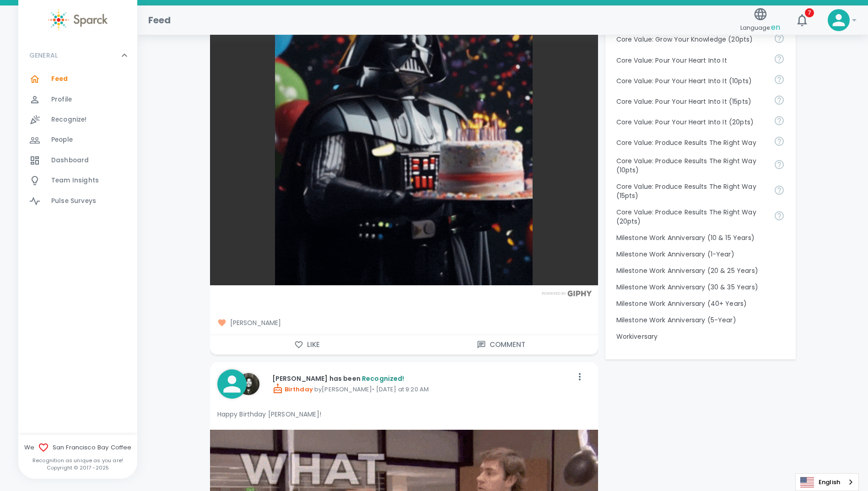 The height and width of the screenshot is (491, 868). Describe the element at coordinates (383, 378) in the screenshot. I see `span: Recognized!` at that location.